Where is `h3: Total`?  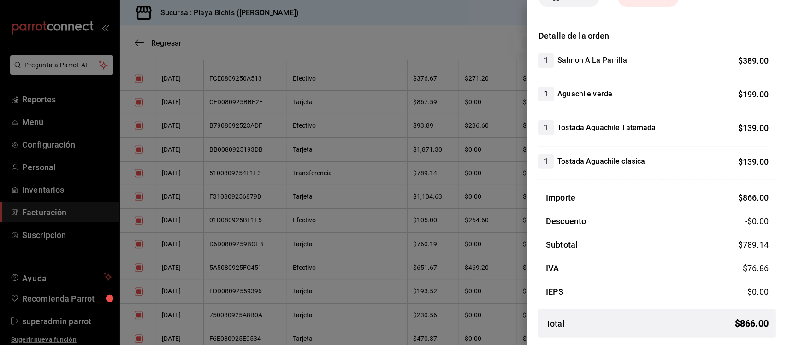
h3: Total is located at coordinates (555, 323).